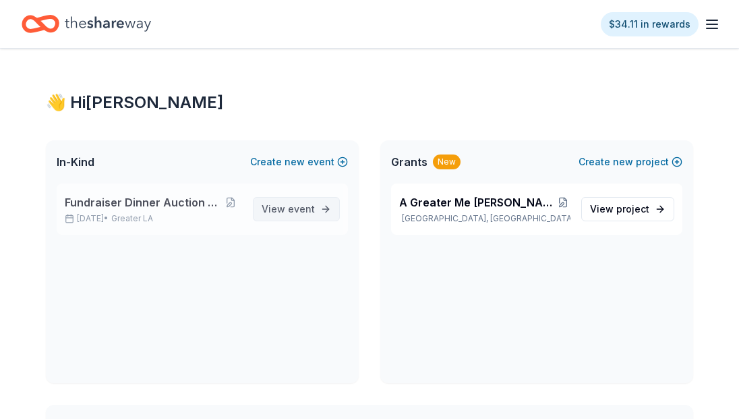 The height and width of the screenshot is (419, 739). I want to click on a: Home, so click(86, 24).